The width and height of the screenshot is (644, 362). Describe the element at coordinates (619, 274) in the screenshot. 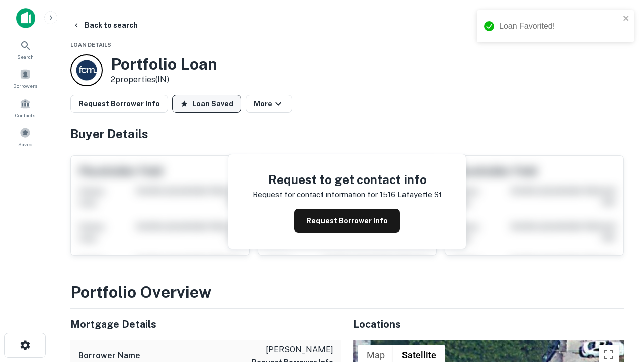

I see `div: Chat Widget` at that location.